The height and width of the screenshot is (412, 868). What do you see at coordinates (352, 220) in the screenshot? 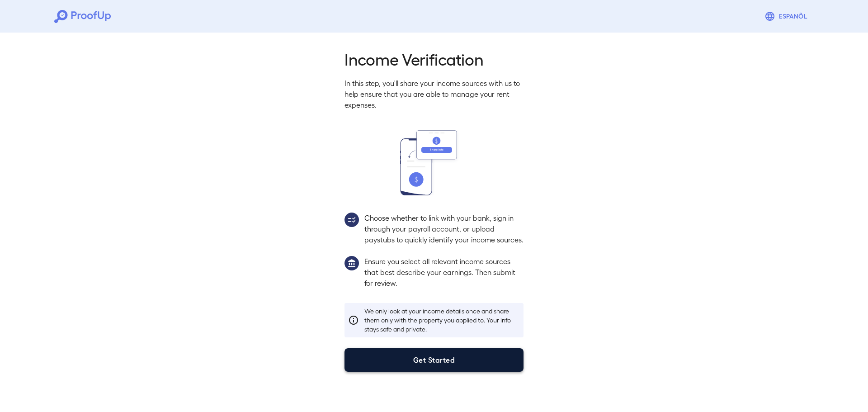
I see `img: group2.svg` at bounding box center [352, 220].